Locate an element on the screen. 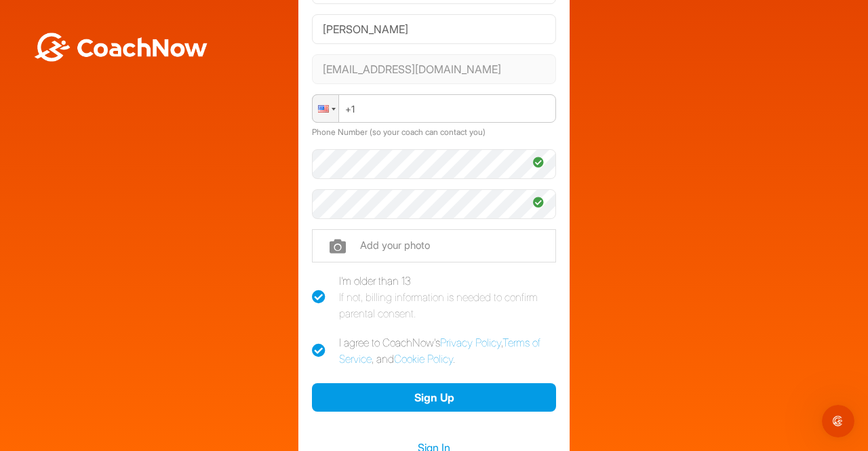 This screenshot has width=868, height=451. label: Phone Number (so your coach can contact you) is located at coordinates (399, 132).